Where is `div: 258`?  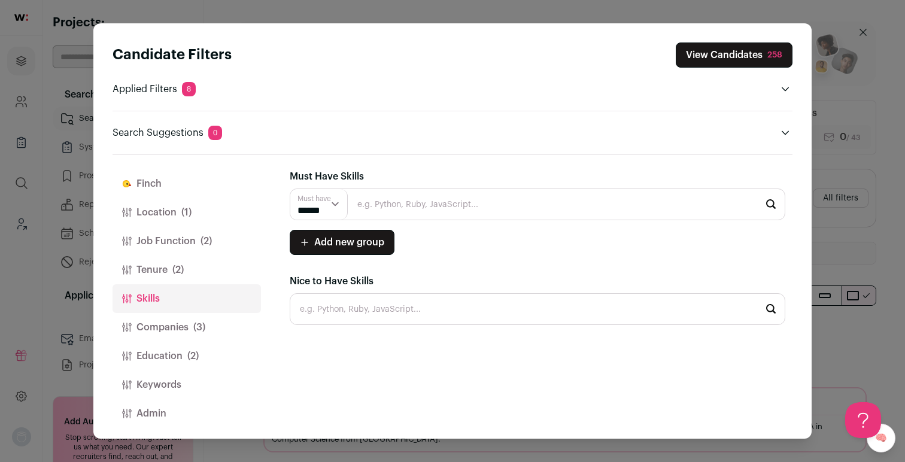
div: 258 is located at coordinates (774, 55).